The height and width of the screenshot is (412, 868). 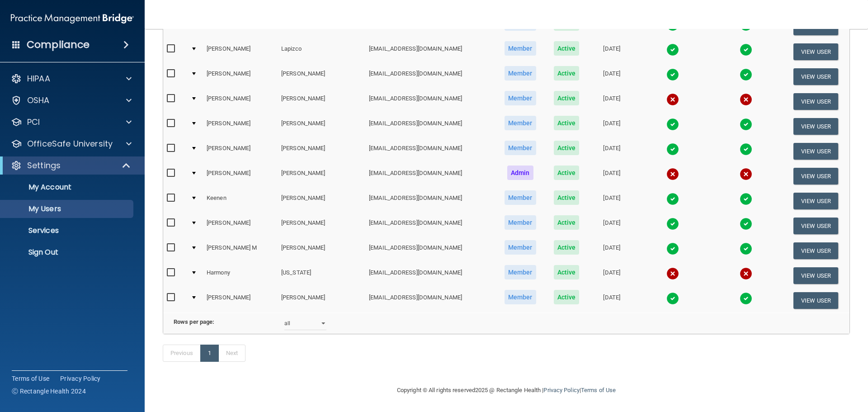 I want to click on div: Copyright © All rights reserved 2025 @ Rectangle Health | |, so click(x=506, y=391).